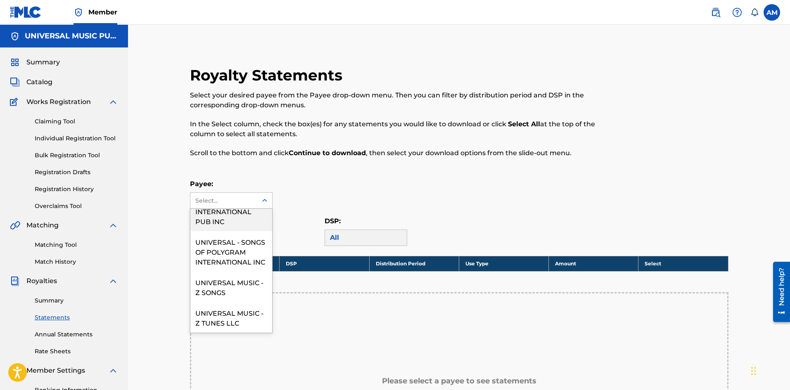 This screenshot has width=790, height=390. I want to click on div: Help, so click(737, 12).